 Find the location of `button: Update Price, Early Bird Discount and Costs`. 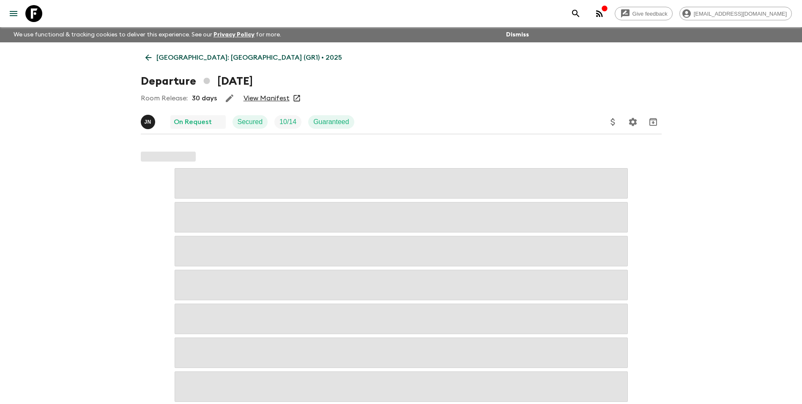

button: Update Price, Early Bird Discount and Costs is located at coordinates (613, 122).